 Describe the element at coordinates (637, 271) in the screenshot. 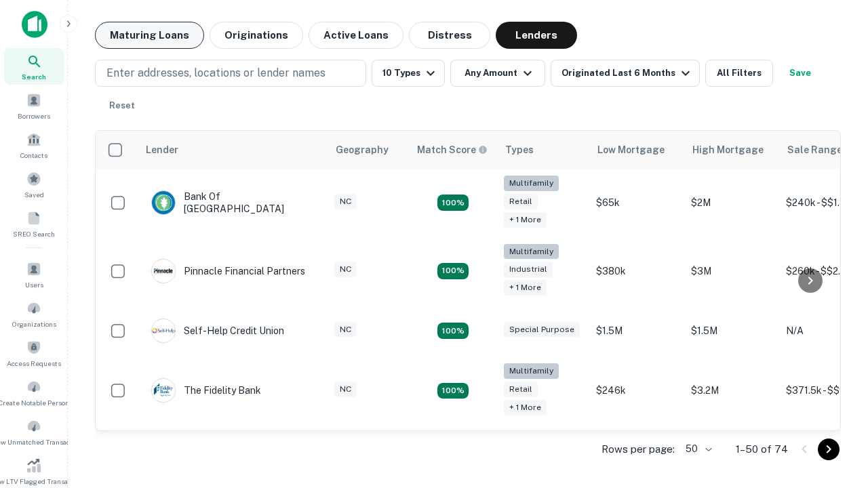

I see `td: $380k` at that location.